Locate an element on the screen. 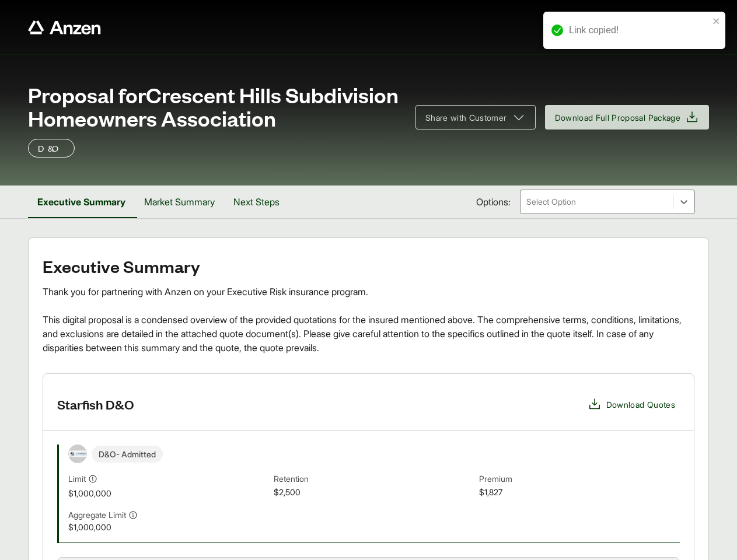  div: Link copied! is located at coordinates (639, 30).